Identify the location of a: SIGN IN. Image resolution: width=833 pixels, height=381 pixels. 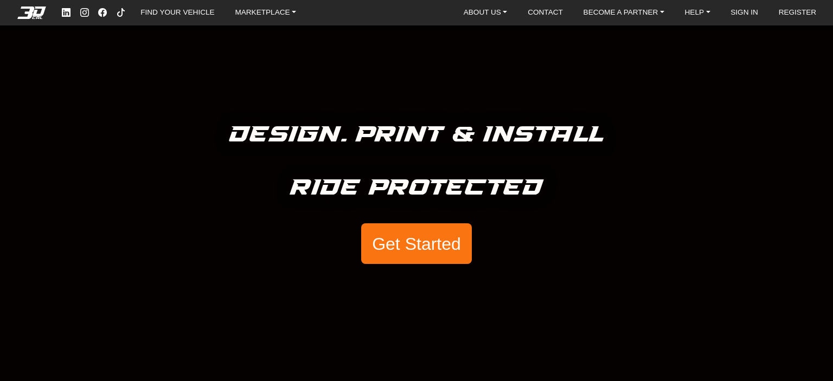
(744, 12).